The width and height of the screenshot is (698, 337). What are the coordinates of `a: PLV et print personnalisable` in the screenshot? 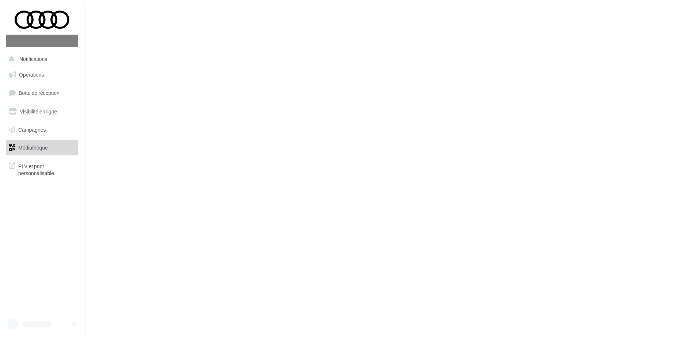 It's located at (42, 169).